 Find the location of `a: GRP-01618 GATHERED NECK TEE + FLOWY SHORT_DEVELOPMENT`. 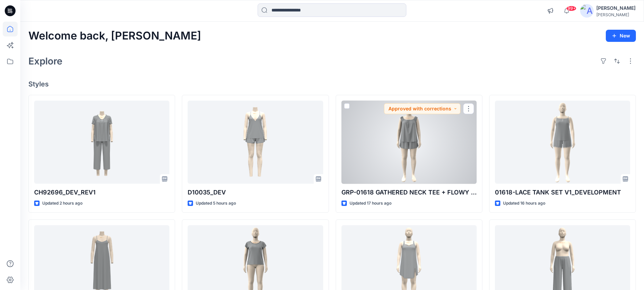

a: GRP-01618 GATHERED NECK TEE + FLOWY SHORT_DEVELOPMENT is located at coordinates (409, 142).